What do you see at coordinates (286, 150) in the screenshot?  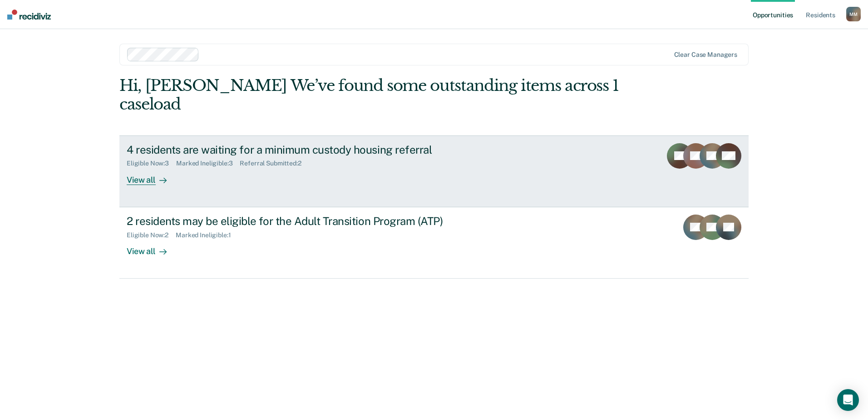 I see `div: 4 residents are waiting for a minimum custody housing referral` at bounding box center [286, 150].